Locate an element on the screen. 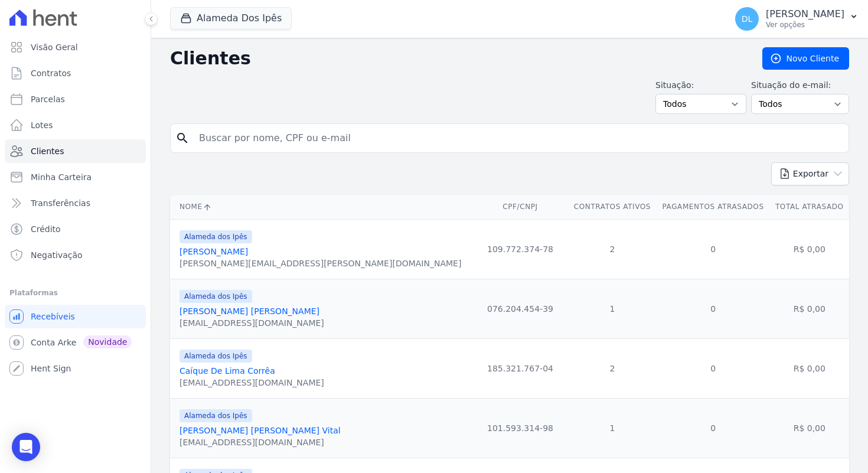 This screenshot has height=473, width=868. span: Conta Arke is located at coordinates (53, 343).